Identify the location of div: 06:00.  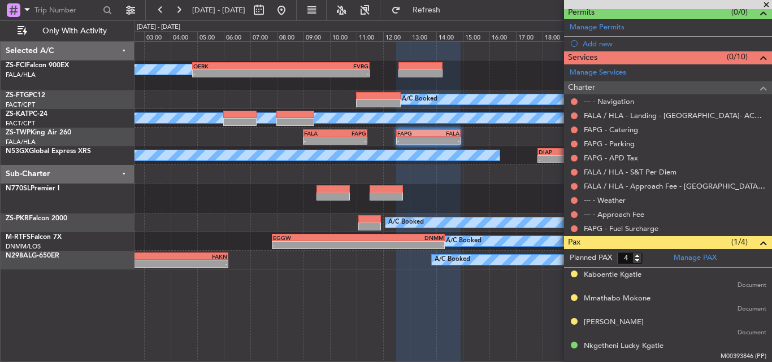
(237, 36).